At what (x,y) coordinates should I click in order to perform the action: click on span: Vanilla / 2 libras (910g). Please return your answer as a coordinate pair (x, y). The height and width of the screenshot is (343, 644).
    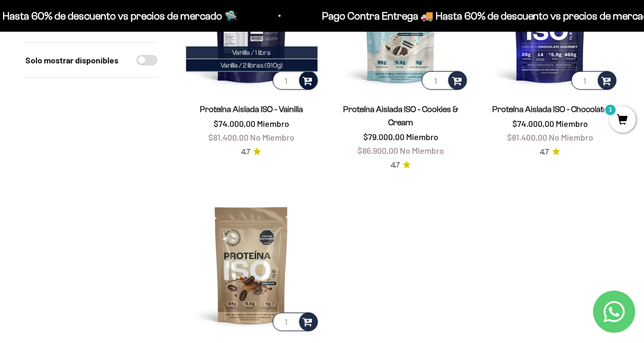
    Looking at the image, I should click on (252, 65).